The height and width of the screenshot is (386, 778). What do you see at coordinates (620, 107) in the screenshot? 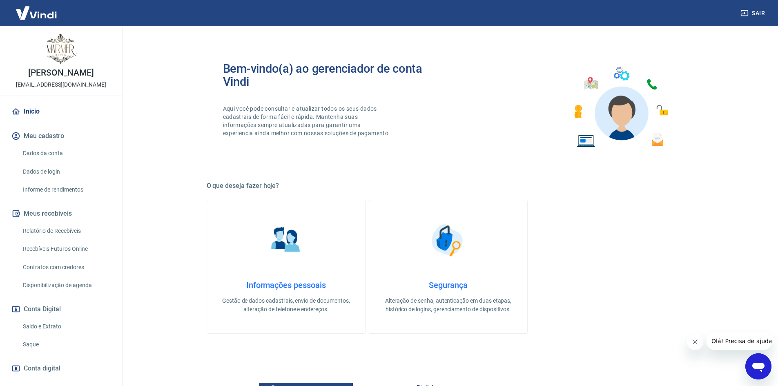
I see `img: Imagem de um avatar masculino com diversos icones exemplificando as funcionalidades do gerenciado...` at bounding box center [620, 107].